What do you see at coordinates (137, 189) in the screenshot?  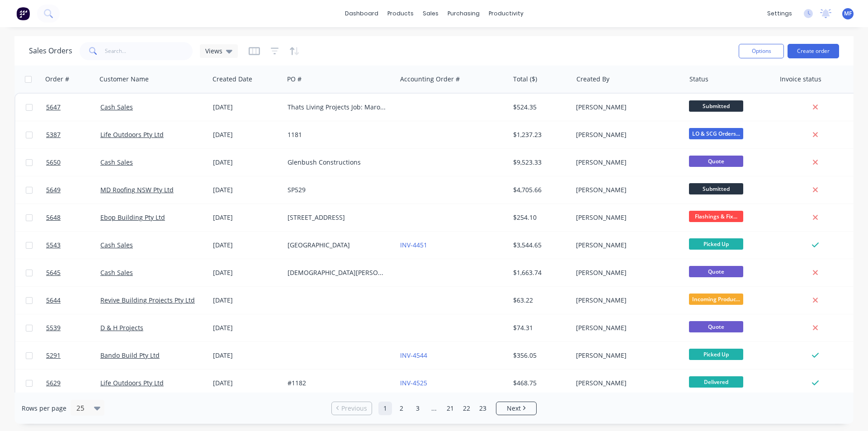 I see `a: MD Roofing NSW Pty Ltd` at bounding box center [137, 189].